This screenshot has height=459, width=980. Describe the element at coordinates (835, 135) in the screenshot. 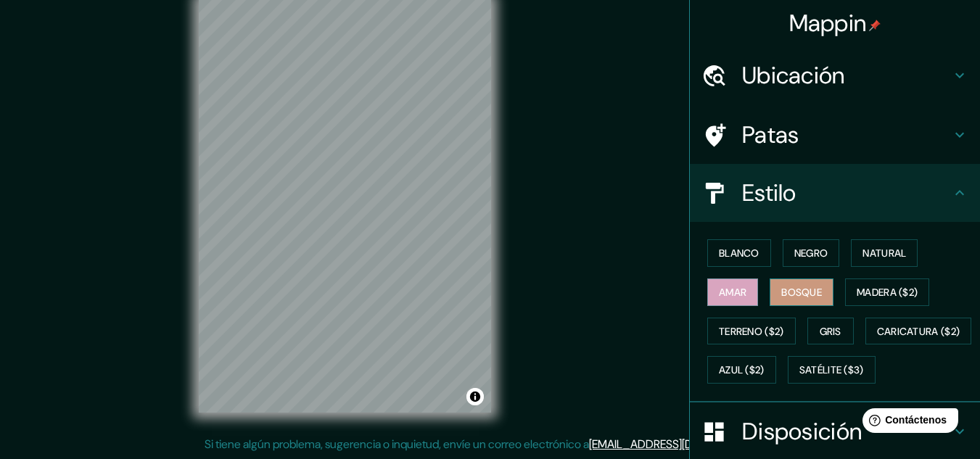

I see `div: Patas` at that location.